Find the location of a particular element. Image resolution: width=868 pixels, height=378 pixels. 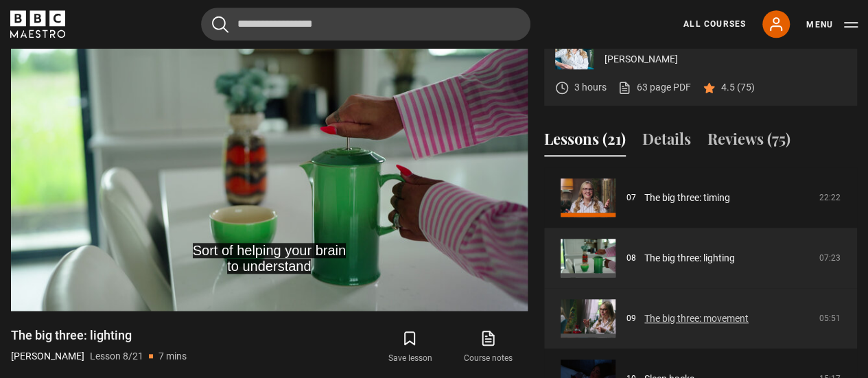

p: 4.5 (75) is located at coordinates (738, 87).